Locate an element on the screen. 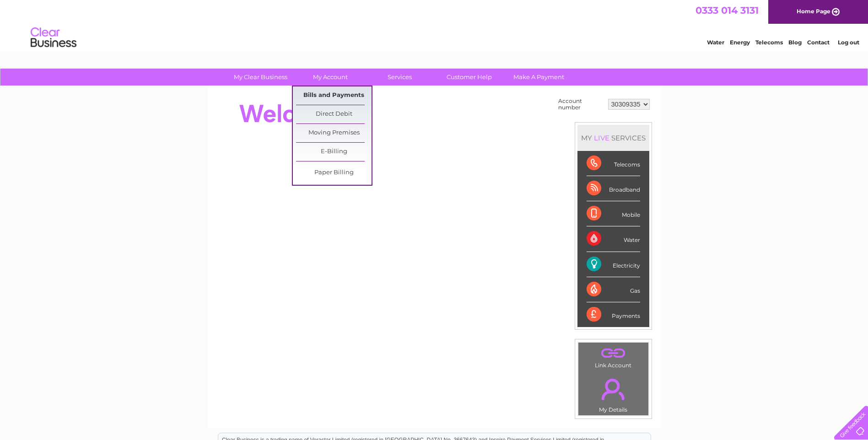 Image resolution: width=868 pixels, height=440 pixels. a: Paper Billing is located at coordinates (333, 173).